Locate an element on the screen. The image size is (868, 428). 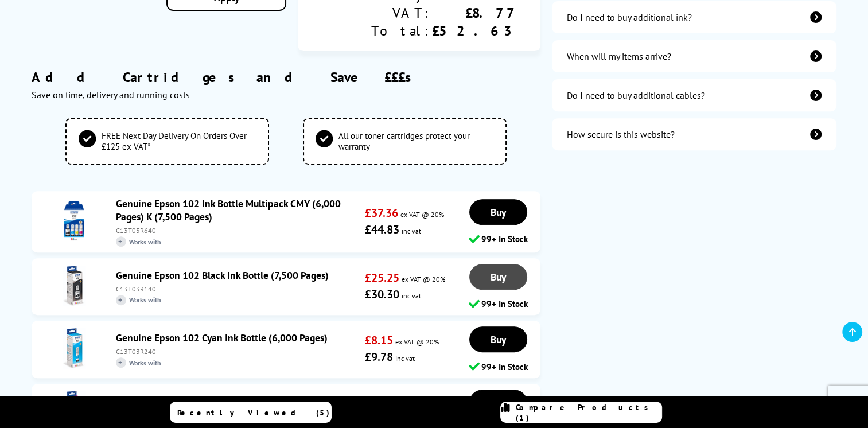
div: Do I need to buy additional ink? is located at coordinates (630, 17).